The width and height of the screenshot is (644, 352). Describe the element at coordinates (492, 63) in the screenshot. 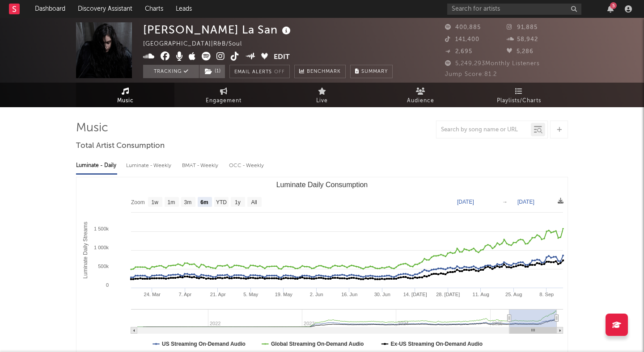

I see `span: 5,249,293 Monthly Listeners` at that location.